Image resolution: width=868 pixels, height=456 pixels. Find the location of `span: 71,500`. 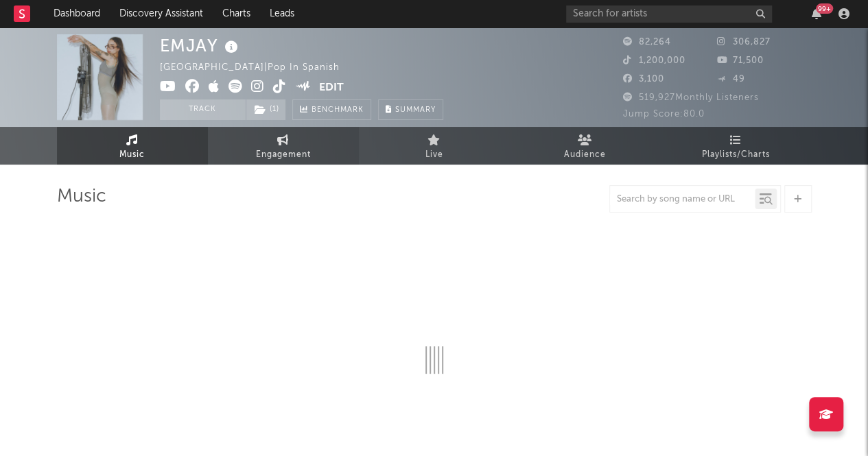

span: 71,500 is located at coordinates (741, 61).